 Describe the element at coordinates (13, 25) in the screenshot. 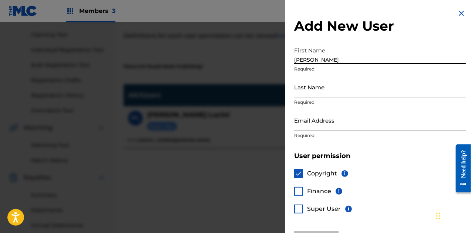

I see `div: Need help?` at that location.